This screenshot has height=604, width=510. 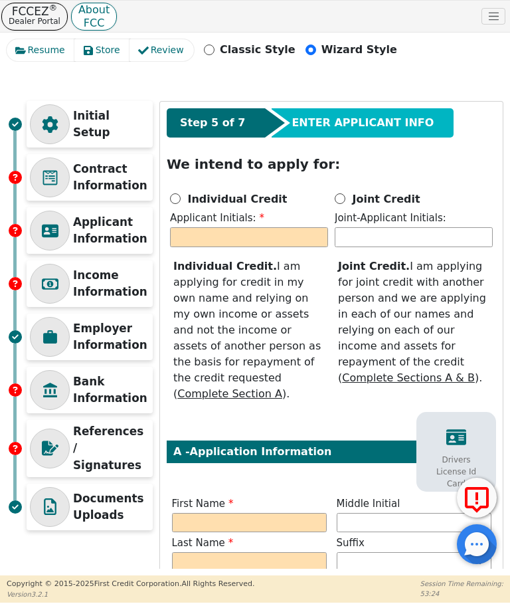 I want to click on a: AboutFCC, so click(x=94, y=17).